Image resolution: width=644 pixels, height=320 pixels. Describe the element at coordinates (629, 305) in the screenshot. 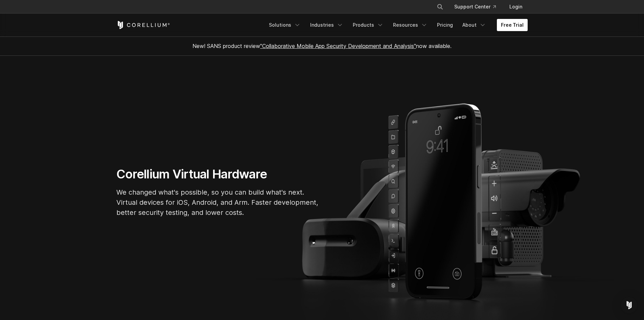

I see `div: Open Intercom Messenger` at that location.